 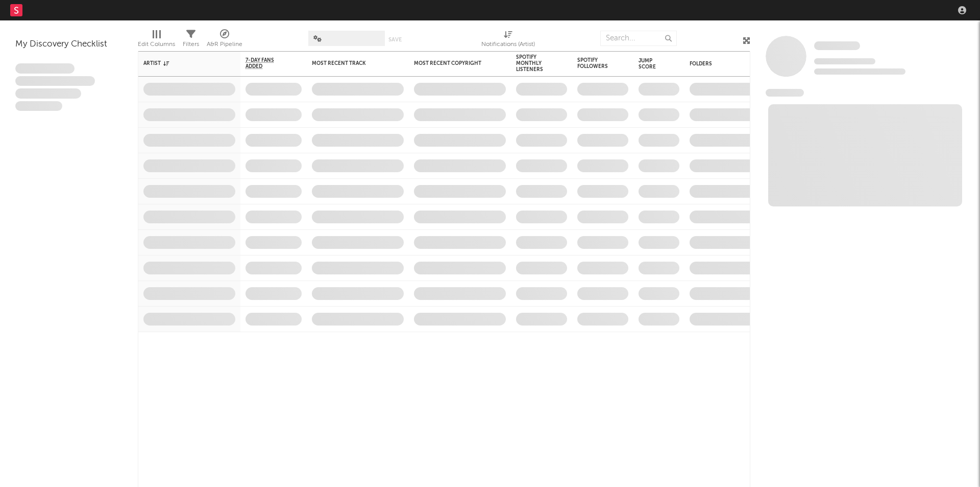 What do you see at coordinates (860, 71) in the screenshot?
I see `span: 0 fans last week` at bounding box center [860, 71].